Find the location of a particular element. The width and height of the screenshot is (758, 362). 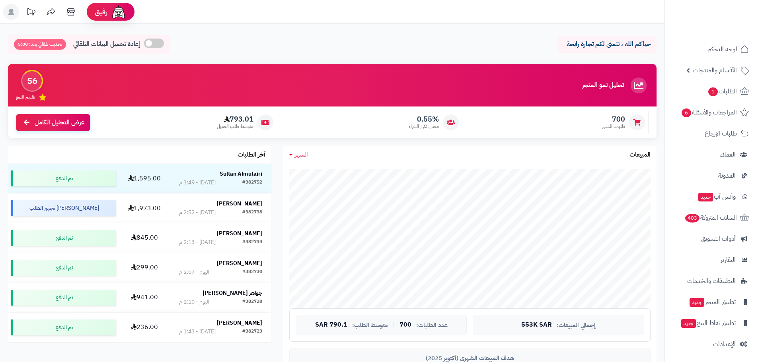

div: #382734 is located at coordinates (252, 243).